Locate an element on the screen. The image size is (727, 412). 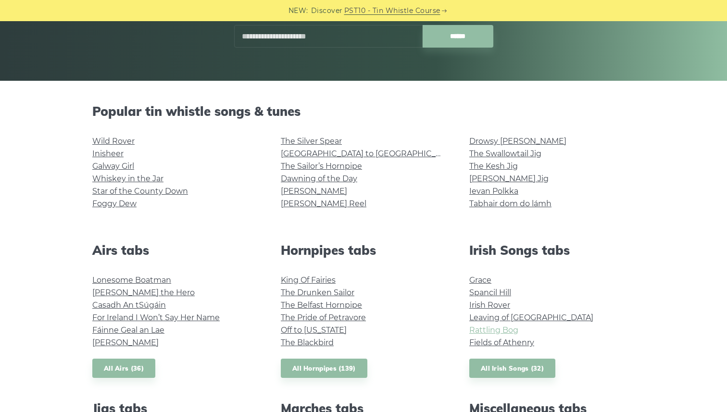
a: The Kesh Jig is located at coordinates (493, 166).